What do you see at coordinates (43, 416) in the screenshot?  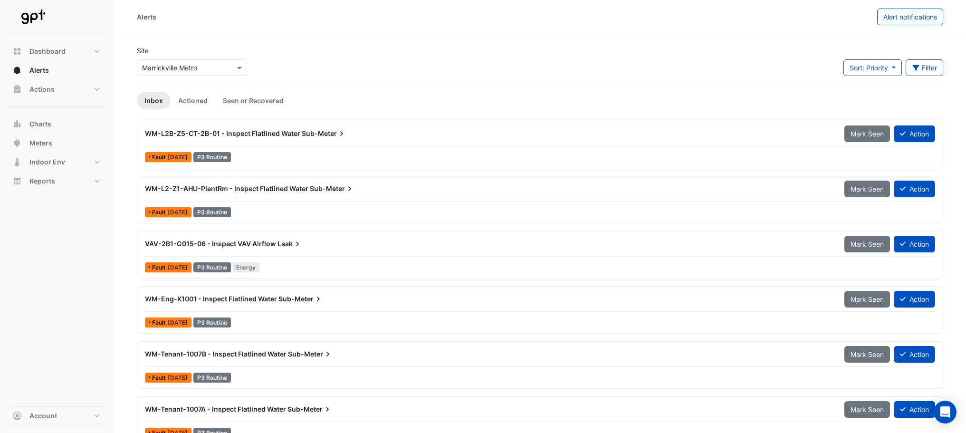 I see `span: Account` at bounding box center [43, 416].